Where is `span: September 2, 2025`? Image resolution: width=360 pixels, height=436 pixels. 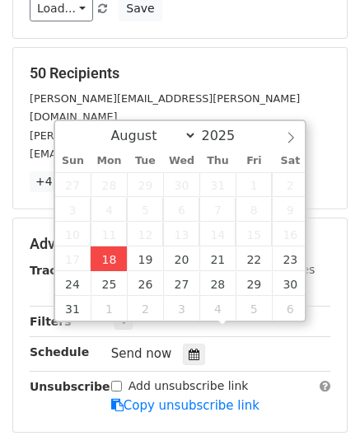
span: September 2, 2025 is located at coordinates (145, 308).